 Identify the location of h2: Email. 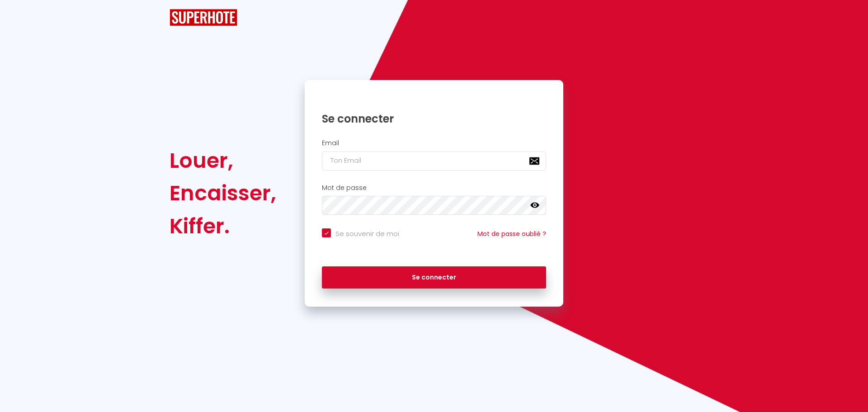
(434, 143).